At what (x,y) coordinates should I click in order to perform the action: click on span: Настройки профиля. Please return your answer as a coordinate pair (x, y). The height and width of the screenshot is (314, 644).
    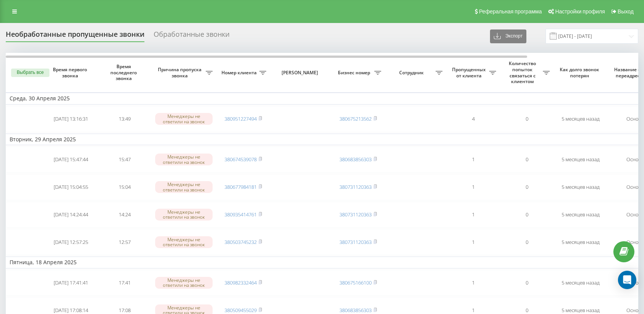
    Looking at the image, I should click on (580, 12).